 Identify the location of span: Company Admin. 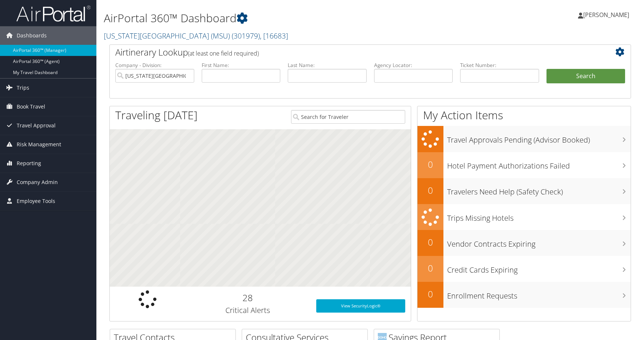
(37, 183).